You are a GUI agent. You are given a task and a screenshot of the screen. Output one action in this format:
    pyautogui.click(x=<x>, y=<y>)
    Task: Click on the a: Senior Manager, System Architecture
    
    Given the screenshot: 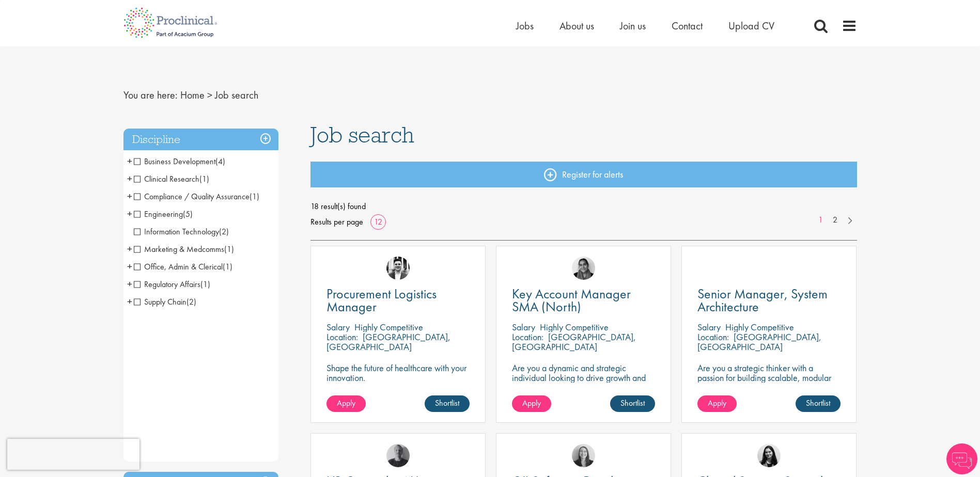 What is the action you would take?
    pyautogui.click(x=768, y=300)
    